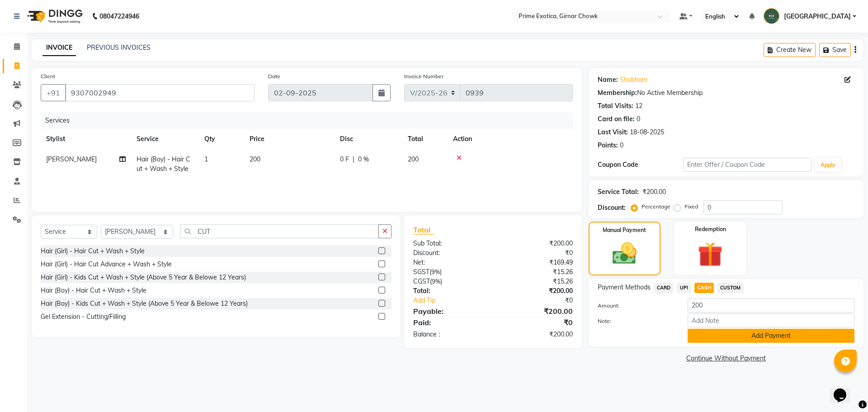 This screenshot has height=412, width=868. What do you see at coordinates (289, 139) in the screenshot?
I see `th: Price` at bounding box center [289, 139].